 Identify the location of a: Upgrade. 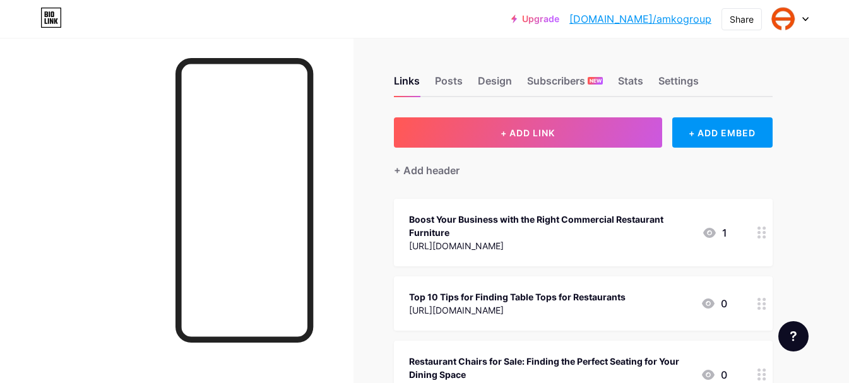
(535, 19).